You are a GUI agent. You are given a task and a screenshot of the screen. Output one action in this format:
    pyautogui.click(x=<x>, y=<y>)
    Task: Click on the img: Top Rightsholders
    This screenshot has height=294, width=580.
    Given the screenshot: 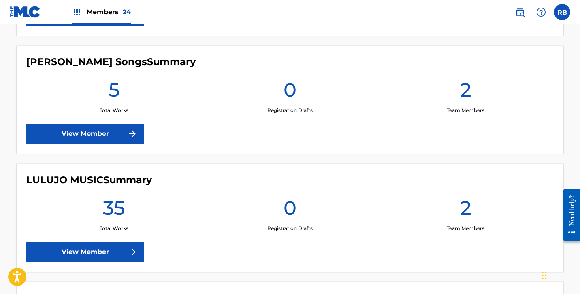 What is the action you would take?
    pyautogui.click(x=77, y=12)
    